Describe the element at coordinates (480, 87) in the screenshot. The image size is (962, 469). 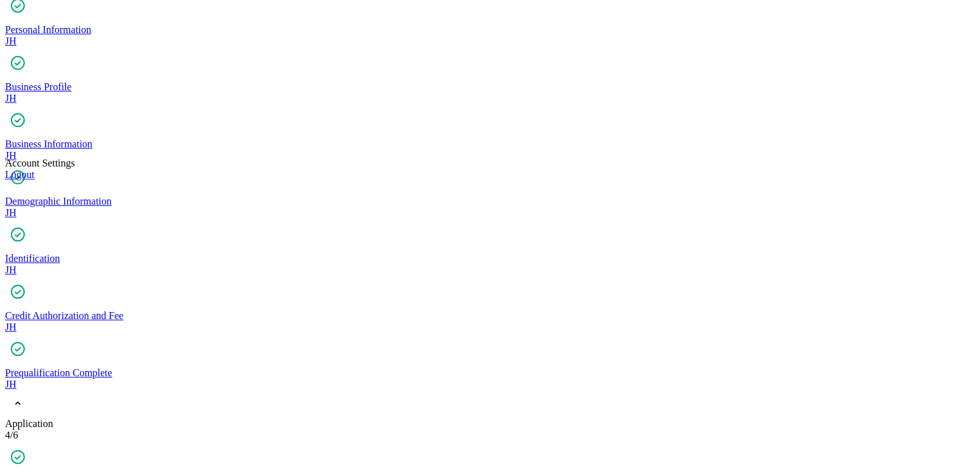
I see `div: Business Profile` at that location.